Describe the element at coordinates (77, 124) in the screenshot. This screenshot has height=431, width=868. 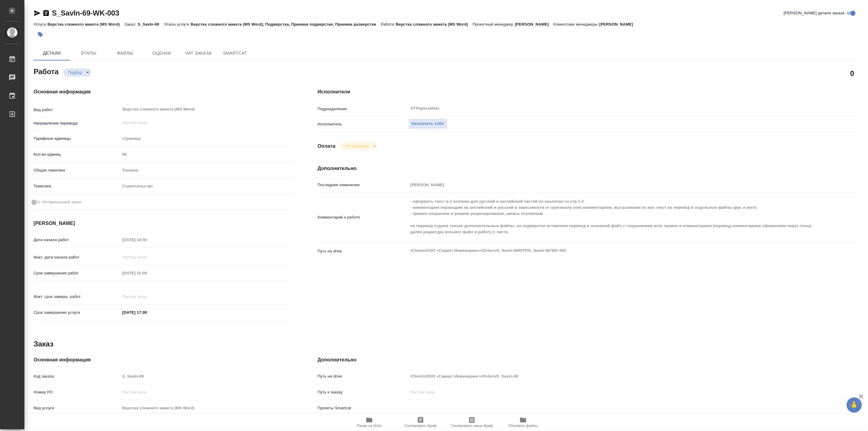
I see `p: Направление перевода` at that location.